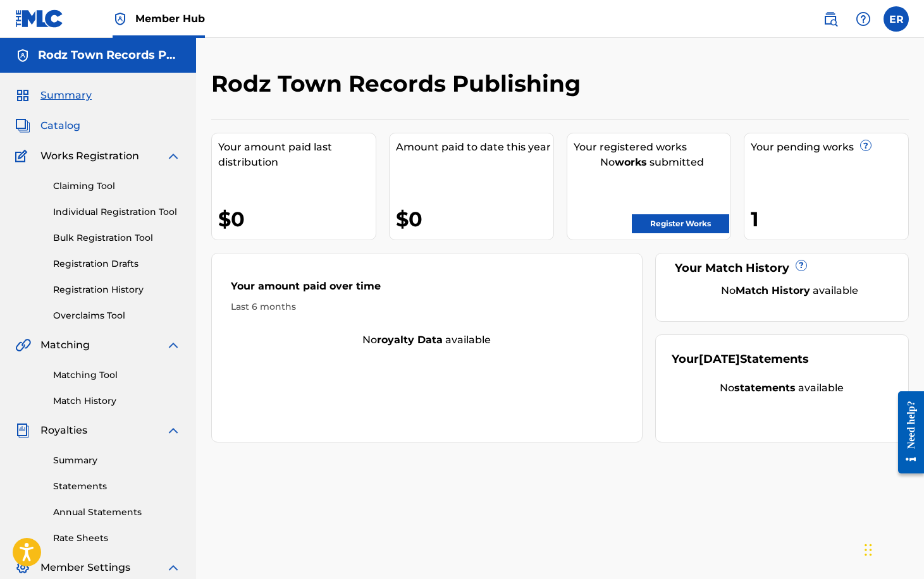 The width and height of the screenshot is (924, 579). What do you see at coordinates (117, 290) in the screenshot?
I see `a: Registration History` at bounding box center [117, 290].